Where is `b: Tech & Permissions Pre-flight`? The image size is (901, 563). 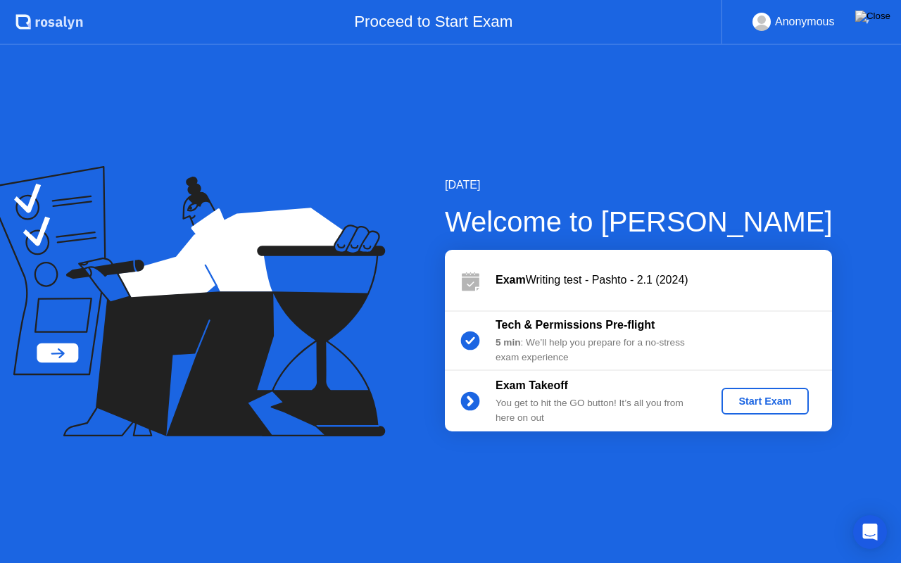 b: Tech & Permissions Pre-flight is located at coordinates (575, 325).